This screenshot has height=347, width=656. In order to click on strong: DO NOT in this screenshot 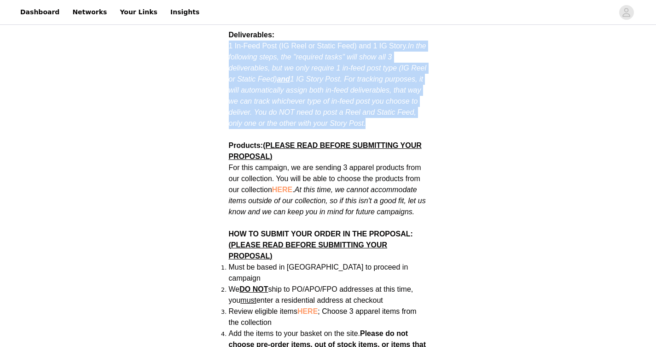, I will do `click(254, 289)`.